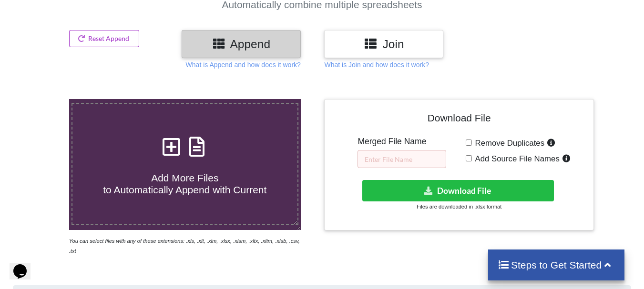 This screenshot has height=289, width=644. I want to click on small: Files are downloaded in .xlsx format, so click(459, 207).